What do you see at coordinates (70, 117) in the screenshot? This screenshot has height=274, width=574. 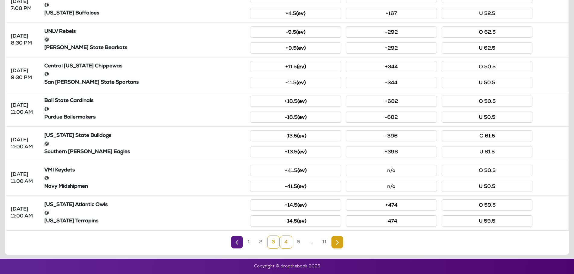 I see `strong: Purdue Boilermakers` at bounding box center [70, 117].